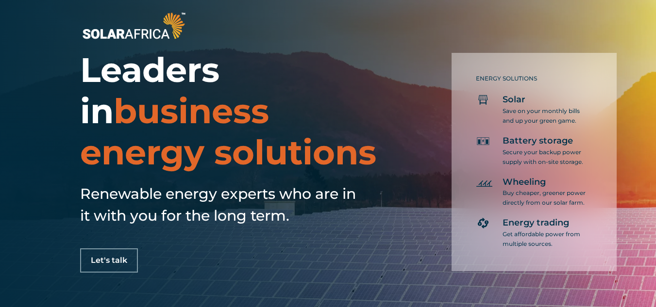 The width and height of the screenshot is (656, 307). Describe the element at coordinates (545, 116) in the screenshot. I see `p: Save on your monthly bills and up your green game.` at that location.